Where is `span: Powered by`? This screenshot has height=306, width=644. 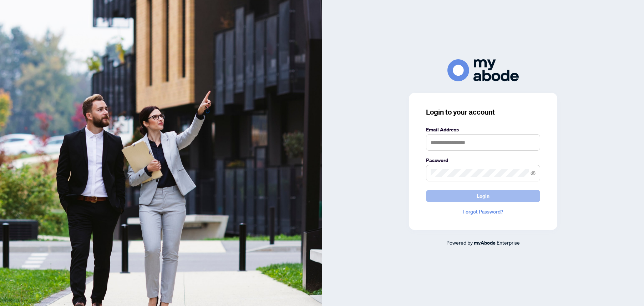 span: Powered by is located at coordinates (460, 242).